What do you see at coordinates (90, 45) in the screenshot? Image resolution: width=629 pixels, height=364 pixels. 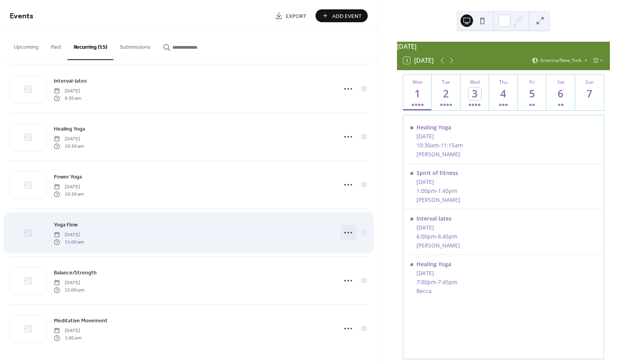 I see `button: Recurring (15)` at bounding box center [90, 45].